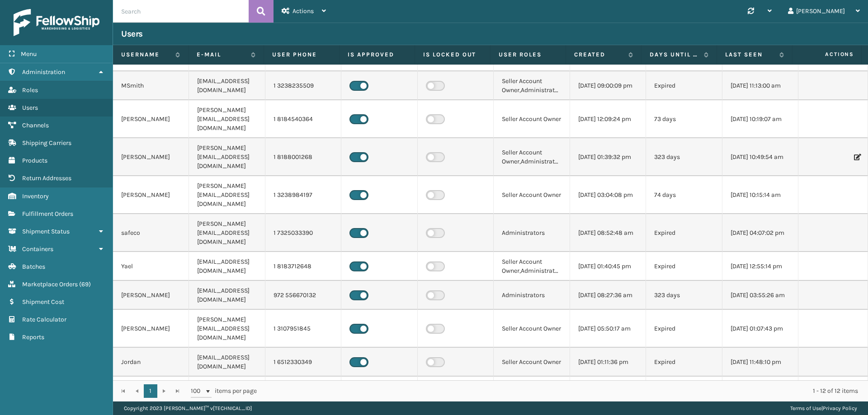 This screenshot has height=415, width=868. What do you see at coordinates (46, 178) in the screenshot?
I see `span: Return Addresses` at bounding box center [46, 178].